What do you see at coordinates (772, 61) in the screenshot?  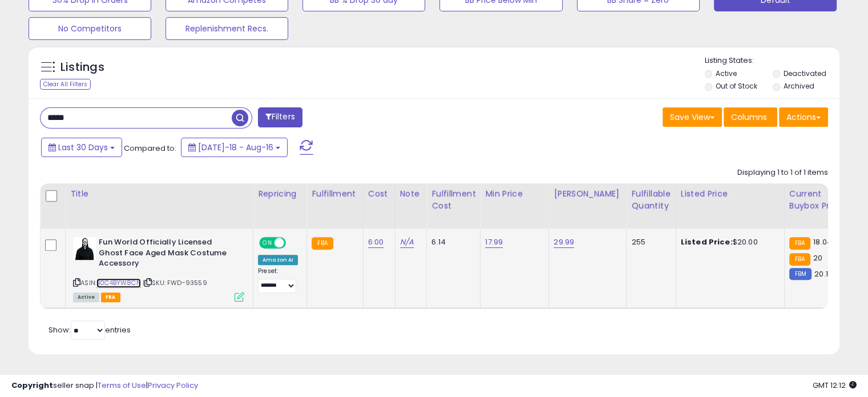 I see `p: Listing States:` at bounding box center [772, 61].